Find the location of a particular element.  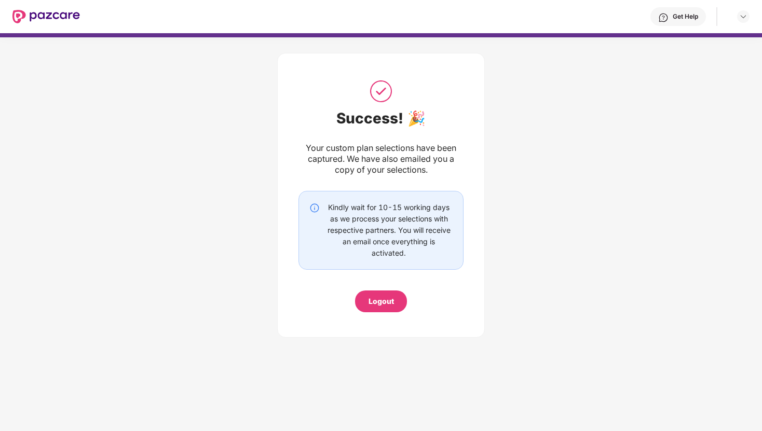

div: Kindly wait for 10-15 working days as we process your selections with respective partners. You wi... is located at coordinates (389, 230).